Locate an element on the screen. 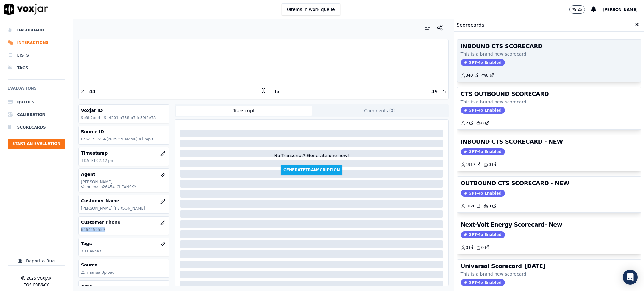  h3: INBOUND CTS SCORECARD is located at coordinates (549, 46).